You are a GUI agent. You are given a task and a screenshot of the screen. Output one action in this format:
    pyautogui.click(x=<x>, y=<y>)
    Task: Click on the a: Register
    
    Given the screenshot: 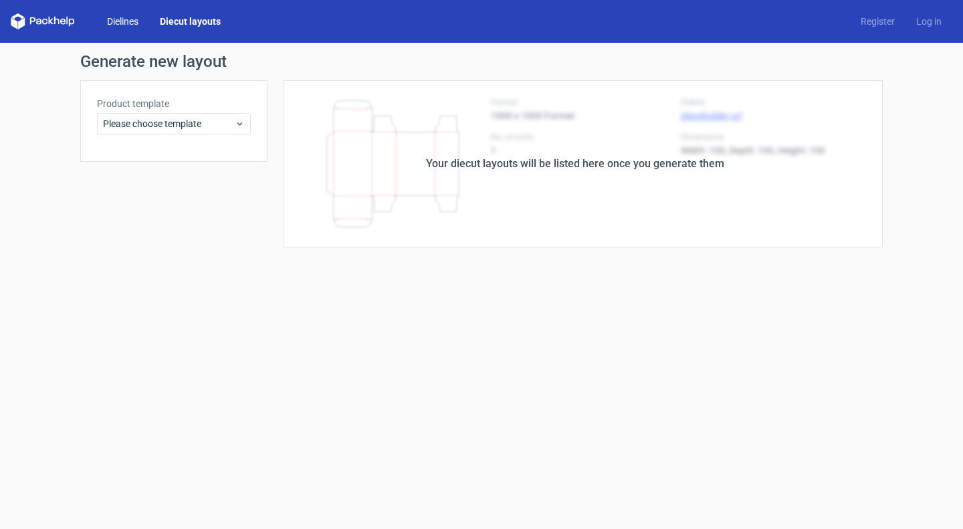 What is the action you would take?
    pyautogui.click(x=877, y=21)
    